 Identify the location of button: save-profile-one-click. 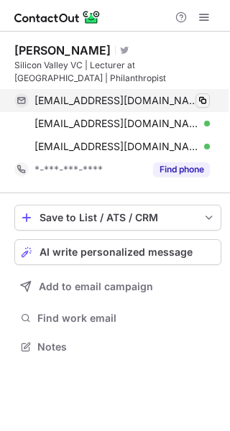
(118, 218).